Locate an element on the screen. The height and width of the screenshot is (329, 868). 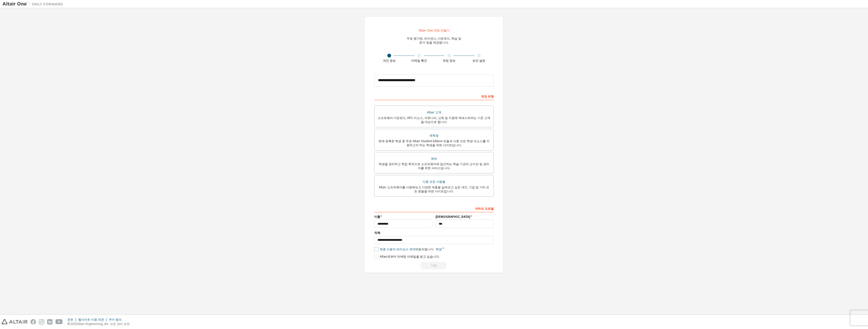
font: 이메일 확인 is located at coordinates (419, 60).